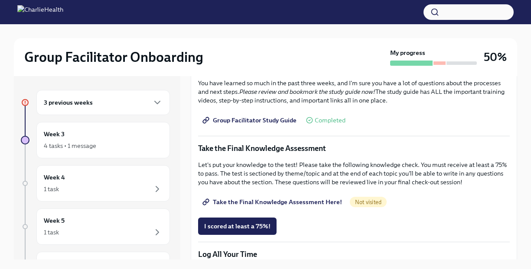 The height and width of the screenshot is (269, 531). I want to click on h6: Week 4, so click(54, 178).